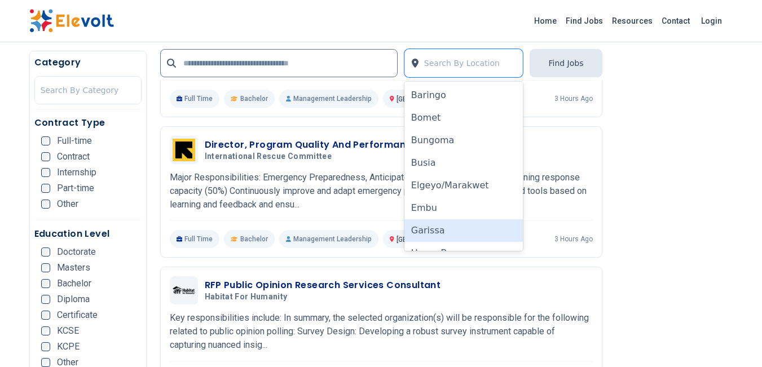  Describe the element at coordinates (68, 331) in the screenshot. I see `span: KCSE` at that location.